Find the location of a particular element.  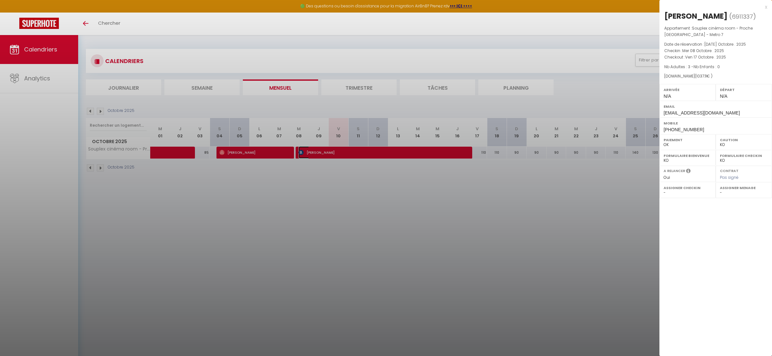

label: Assigner Checkin is located at coordinates (688, 188).